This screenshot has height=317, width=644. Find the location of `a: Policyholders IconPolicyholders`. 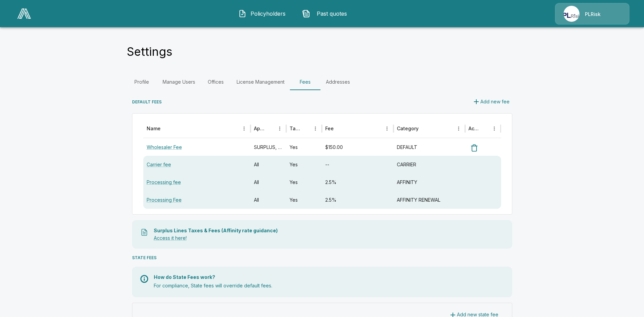

a: Policyholders IconPolicyholders is located at coordinates (263, 14).